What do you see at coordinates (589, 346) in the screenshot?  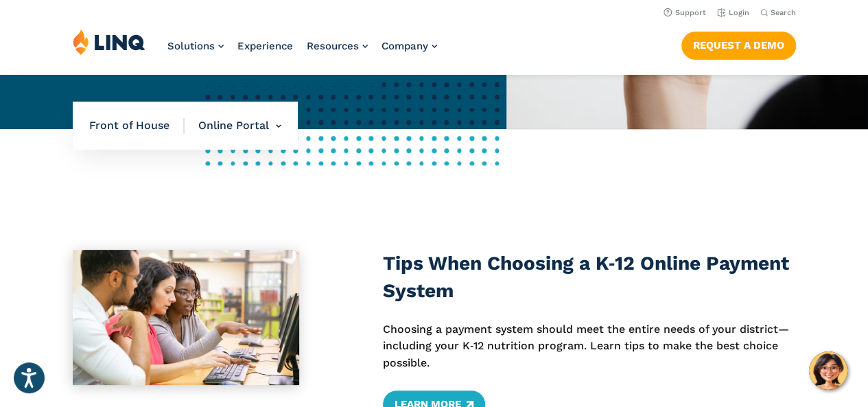 I see `p: Choosing a payment system should meet the entire needs of your district—including your K‑12 nutri...` at bounding box center [589, 346].